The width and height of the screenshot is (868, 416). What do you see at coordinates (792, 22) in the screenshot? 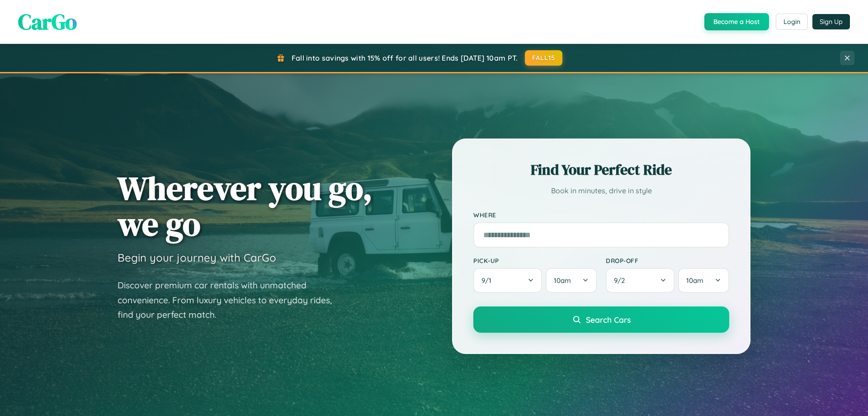
I see `button: Login` at bounding box center [792, 22].